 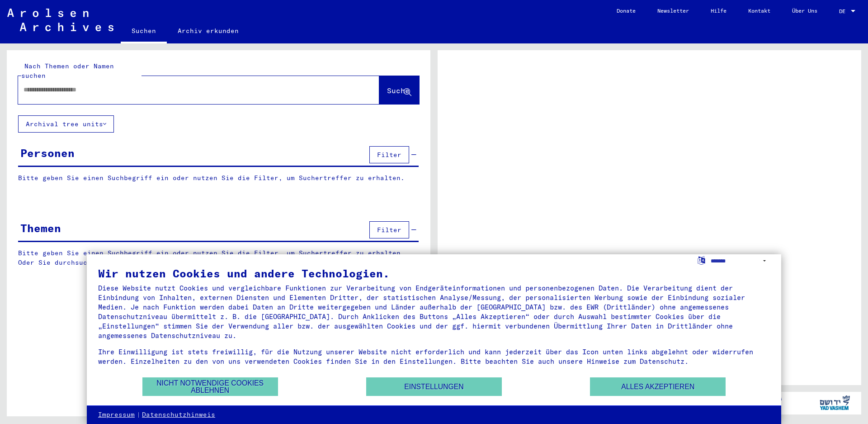 What do you see at coordinates (66, 124) in the screenshot?
I see `button: Archival tree units` at bounding box center [66, 124].